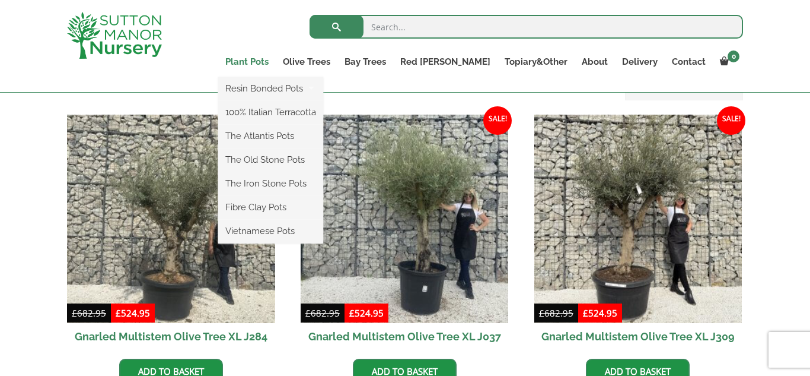  What do you see at coordinates (271, 88) in the screenshot?
I see `a: Resin Bonded Pots` at bounding box center [271, 88].